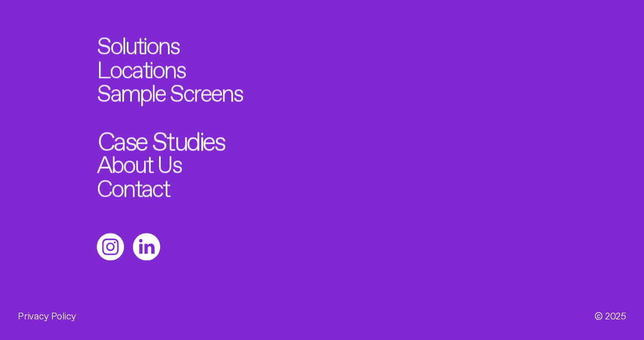 The height and width of the screenshot is (340, 644). I want to click on a: Locations, so click(141, 66).